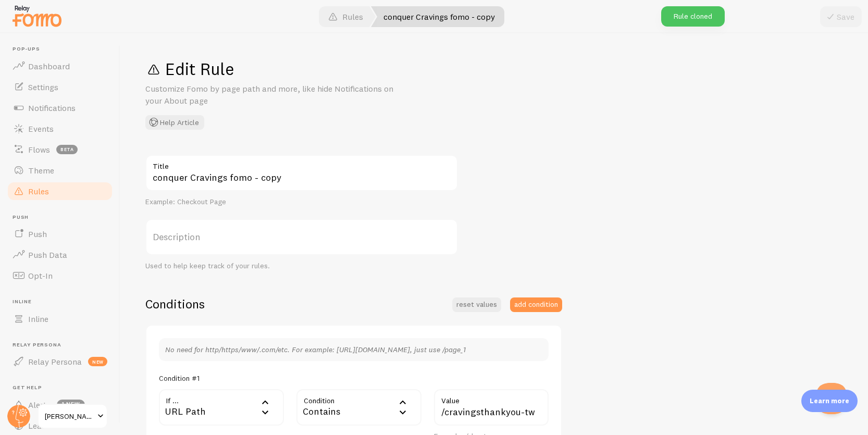  What do you see at coordinates (60, 234) in the screenshot?
I see `a: Push` at bounding box center [60, 234].